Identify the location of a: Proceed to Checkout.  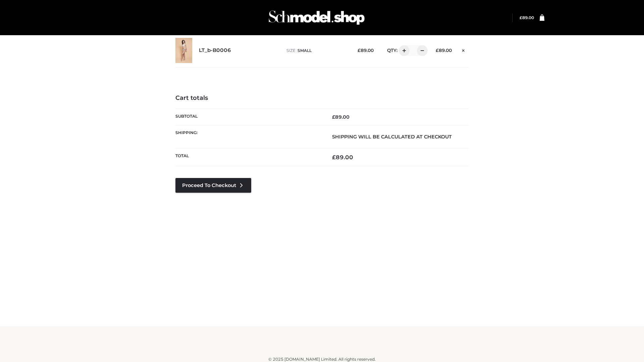
(213, 185).